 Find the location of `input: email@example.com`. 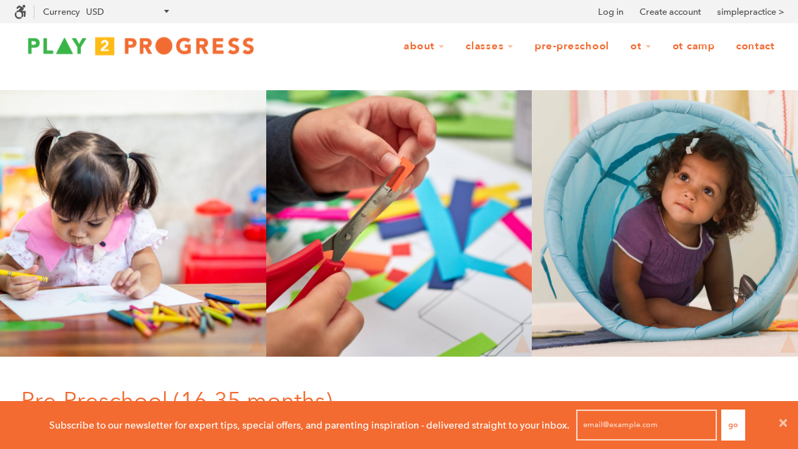

input: email@example.com is located at coordinates (647, 425).